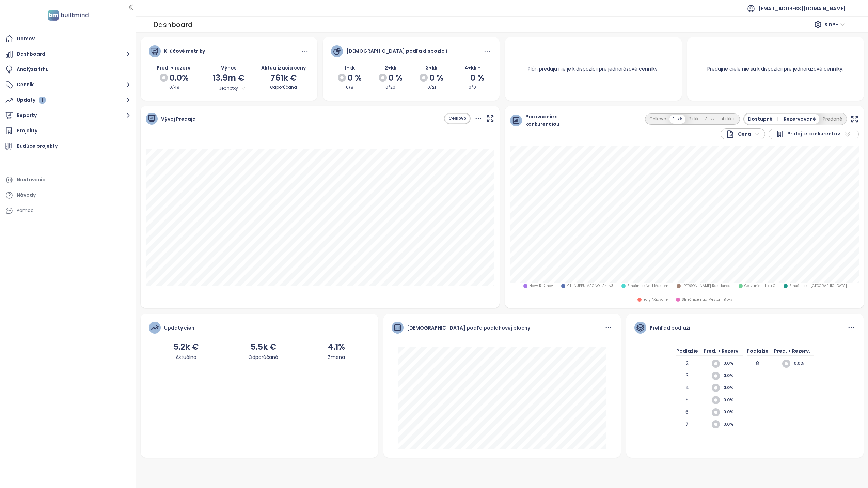  What do you see at coordinates (593, 69) in the screenshot?
I see `div: Plán predaja nie je k dispozícii pre jednorázové cenníky.` at bounding box center [593, 69].